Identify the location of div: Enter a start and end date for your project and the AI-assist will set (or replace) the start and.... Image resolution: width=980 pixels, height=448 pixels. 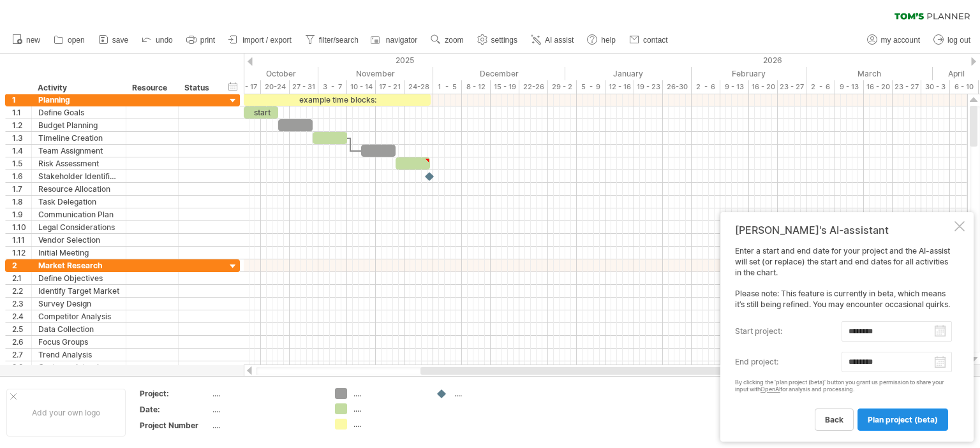
(844, 338).